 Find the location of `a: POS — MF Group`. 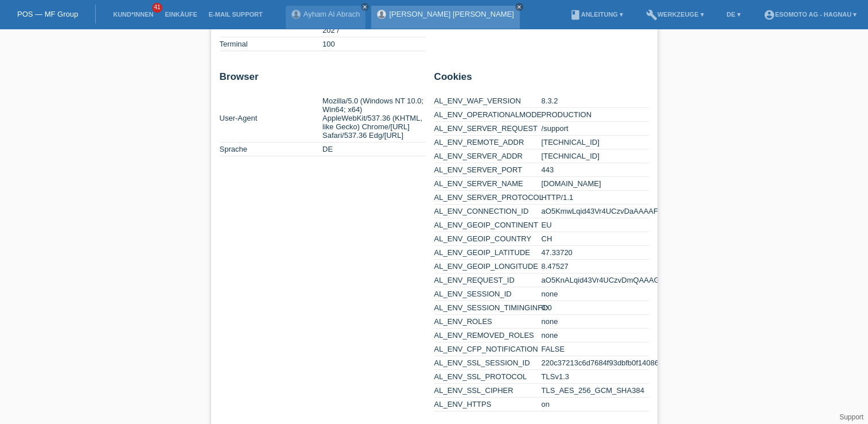

a: POS — MF Group is located at coordinates (48, 14).